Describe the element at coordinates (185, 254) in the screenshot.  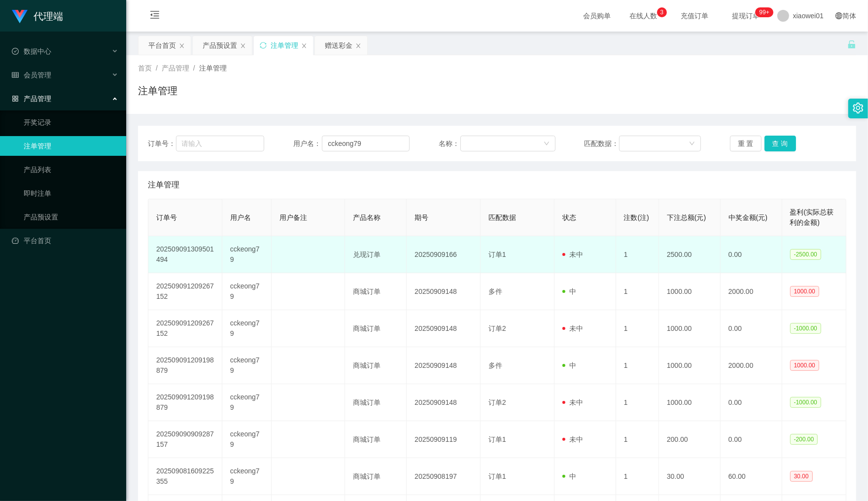
I see `td: 202509091309501494` at that location.